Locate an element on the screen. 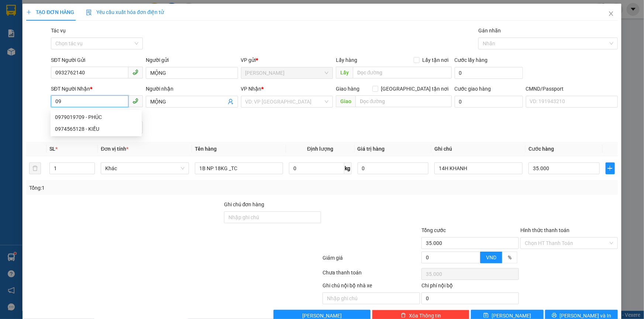  div: Chi phí nội bộ is located at coordinates (470, 287).